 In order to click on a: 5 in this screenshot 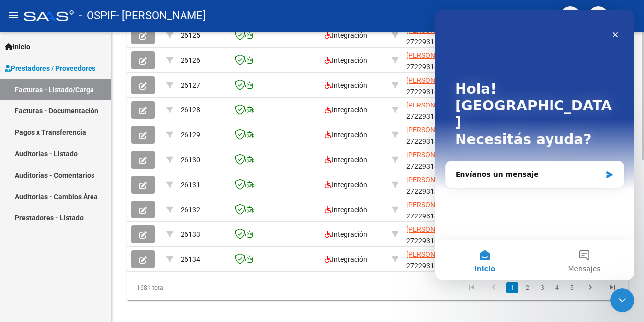, I will do `click(572, 288)`.